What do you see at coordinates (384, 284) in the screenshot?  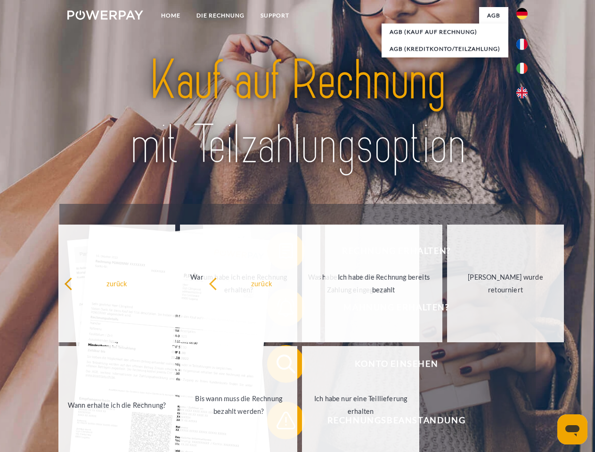 I see `div: Ich habe die Rechnung bereits bezahlt` at bounding box center [384, 284].